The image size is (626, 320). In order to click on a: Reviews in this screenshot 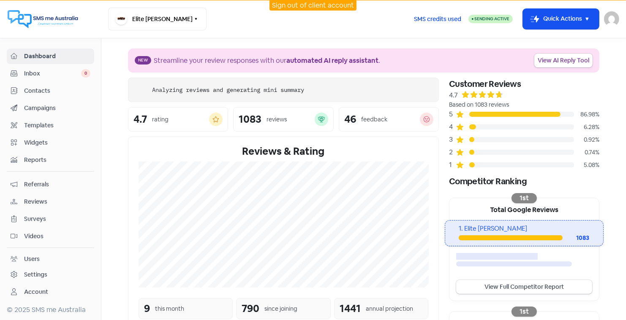, I will do `click(50, 202)`.